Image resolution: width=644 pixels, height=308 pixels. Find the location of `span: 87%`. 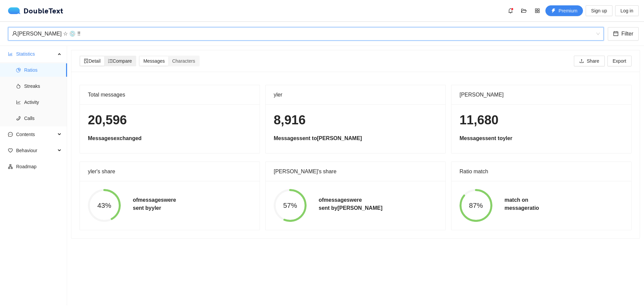

span: 87% is located at coordinates (476, 206).